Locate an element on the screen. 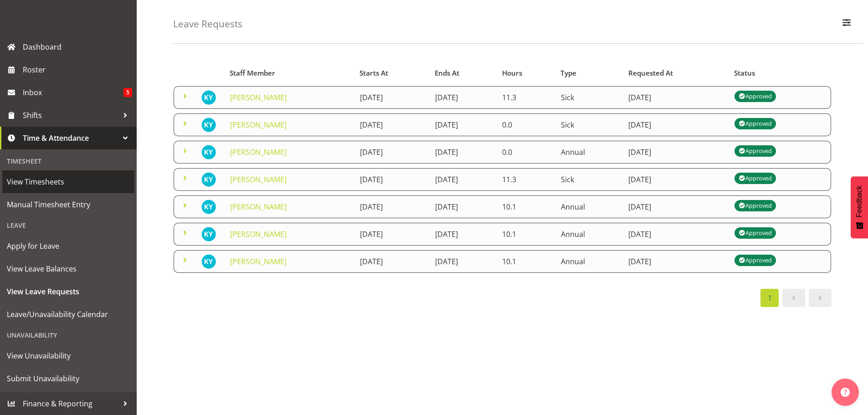 The image size is (868, 415). a: View Leave Requests is located at coordinates (68, 292).